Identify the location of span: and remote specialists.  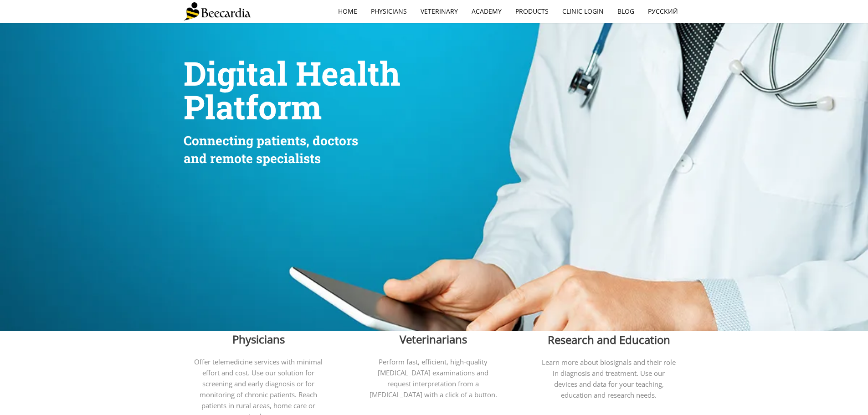
(252, 159).